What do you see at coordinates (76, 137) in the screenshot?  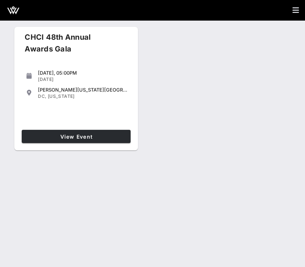 I see `span: View Event` at bounding box center [76, 137].